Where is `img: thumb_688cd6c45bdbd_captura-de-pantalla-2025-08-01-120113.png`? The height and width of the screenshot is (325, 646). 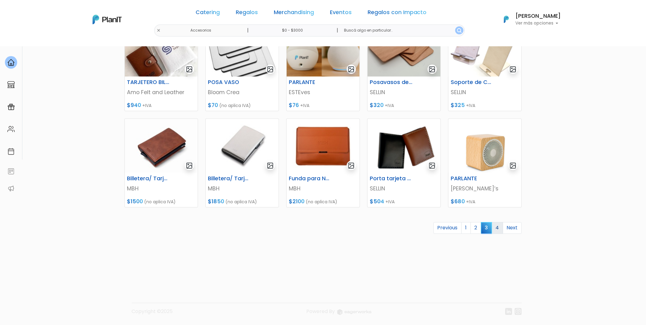 img: thumb_688cd6c45bdbd_captura-de-pantalla-2025-08-01-120113.png is located at coordinates (404, 50).